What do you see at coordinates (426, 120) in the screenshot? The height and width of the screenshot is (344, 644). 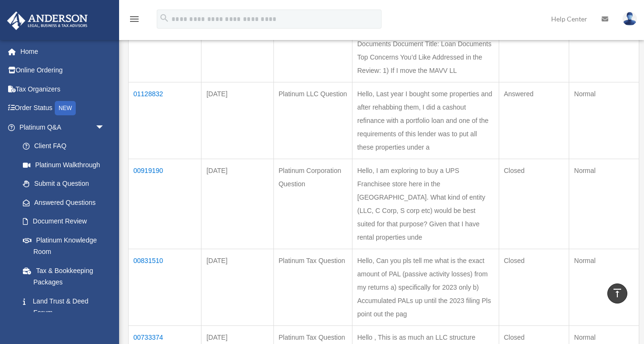 I see `td: Hello, Last year I bought some properties and after rehabbing them, I did a cashout refinance wit...` at bounding box center [426, 120].